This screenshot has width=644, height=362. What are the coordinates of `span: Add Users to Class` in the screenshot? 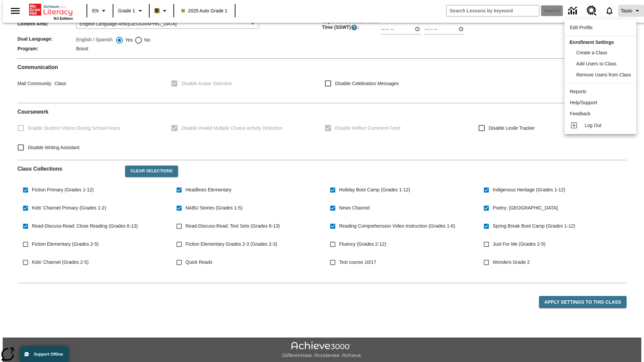 It's located at (596, 64).